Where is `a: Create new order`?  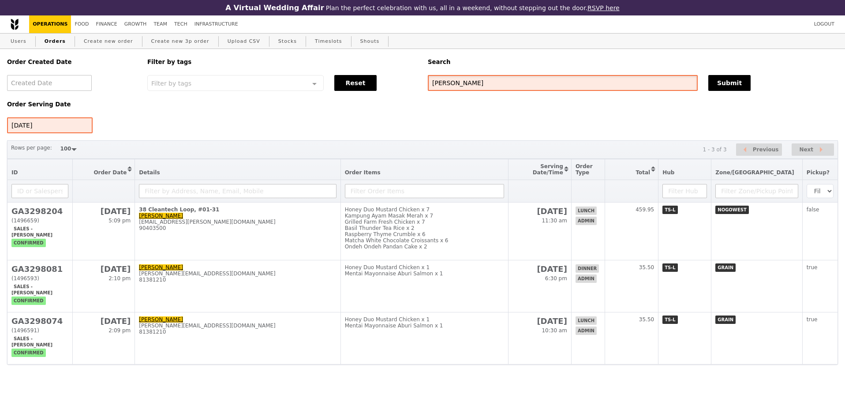 a: Create new order is located at coordinates (109, 41).